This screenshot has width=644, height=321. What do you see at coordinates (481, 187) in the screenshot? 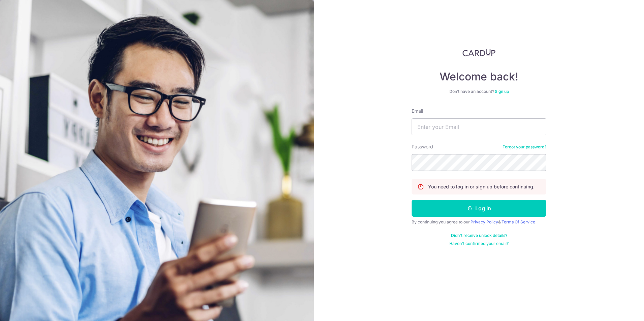
I see `p: You need to log in or sign up before continuing.` at bounding box center [481, 187].